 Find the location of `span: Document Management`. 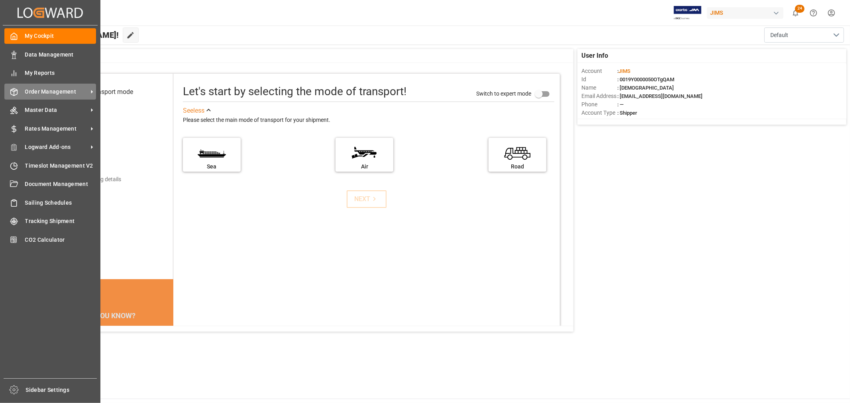

span: Document Management is located at coordinates (61, 184).